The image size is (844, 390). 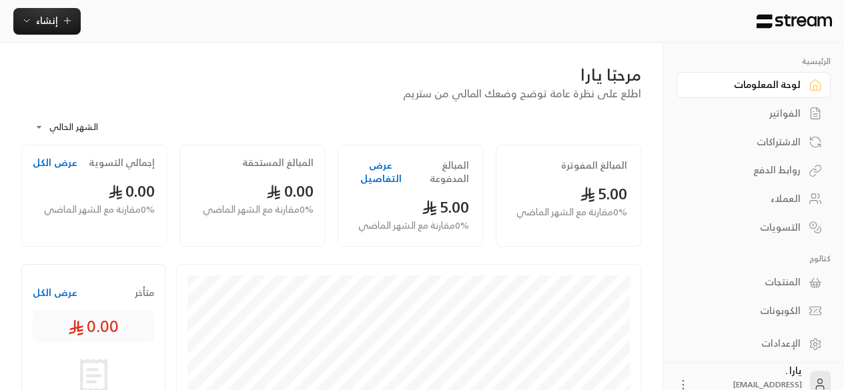 What do you see at coordinates (747, 85) in the screenshot?
I see `div: لوحة المعلومات` at bounding box center [747, 85].